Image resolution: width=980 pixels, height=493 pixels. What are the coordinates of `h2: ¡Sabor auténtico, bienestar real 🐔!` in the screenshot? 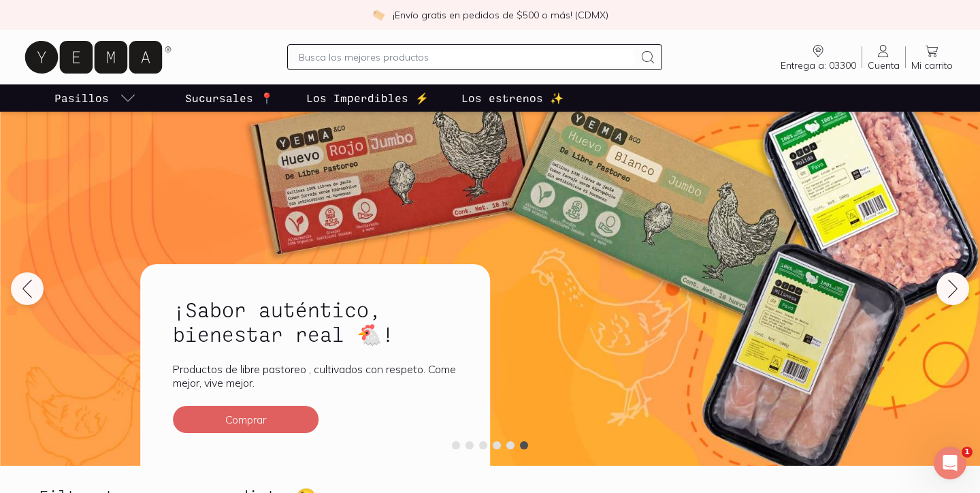 It's located at (315, 321).